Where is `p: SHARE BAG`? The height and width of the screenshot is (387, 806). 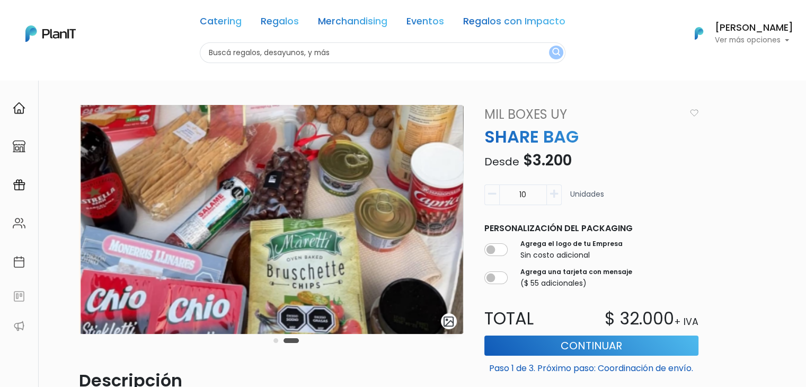
p: SHARE BAG is located at coordinates (592, 137).